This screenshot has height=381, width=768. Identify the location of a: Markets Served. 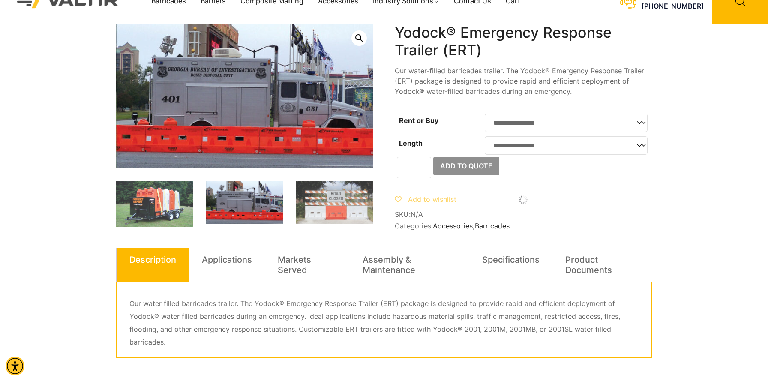
(307, 265).